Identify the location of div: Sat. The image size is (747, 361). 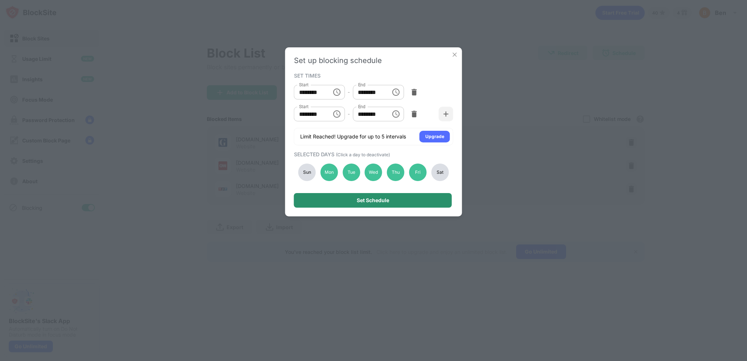
(440, 172).